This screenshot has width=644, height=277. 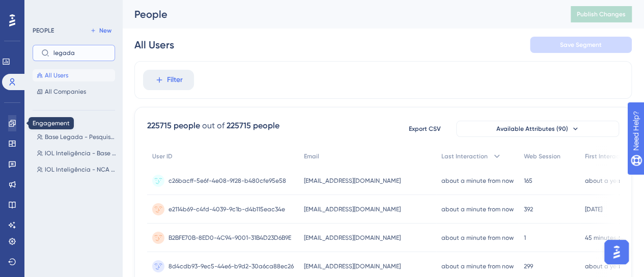 I want to click on time: 45 minutes ago, so click(x=607, y=238).